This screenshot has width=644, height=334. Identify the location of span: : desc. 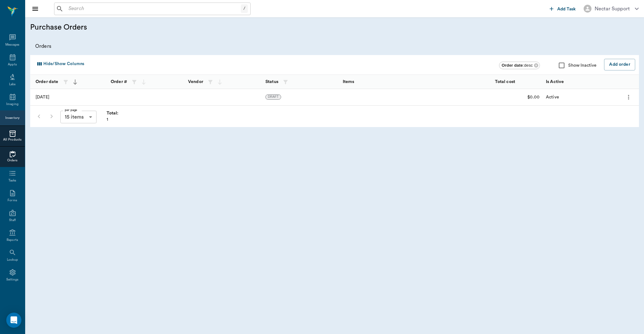
(517, 65).